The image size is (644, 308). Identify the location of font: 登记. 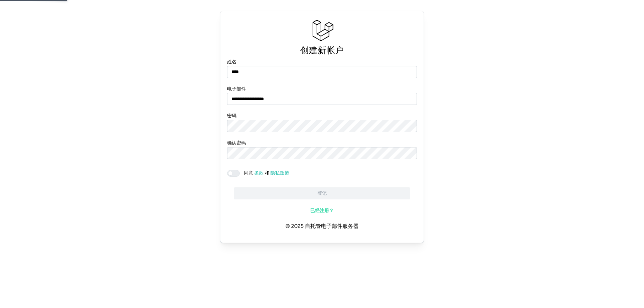
(322, 193).